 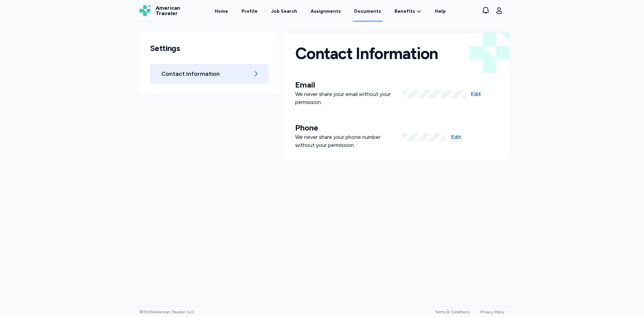 What do you see at coordinates (168, 11) in the screenshot?
I see `span: American Traveler` at bounding box center [168, 11].